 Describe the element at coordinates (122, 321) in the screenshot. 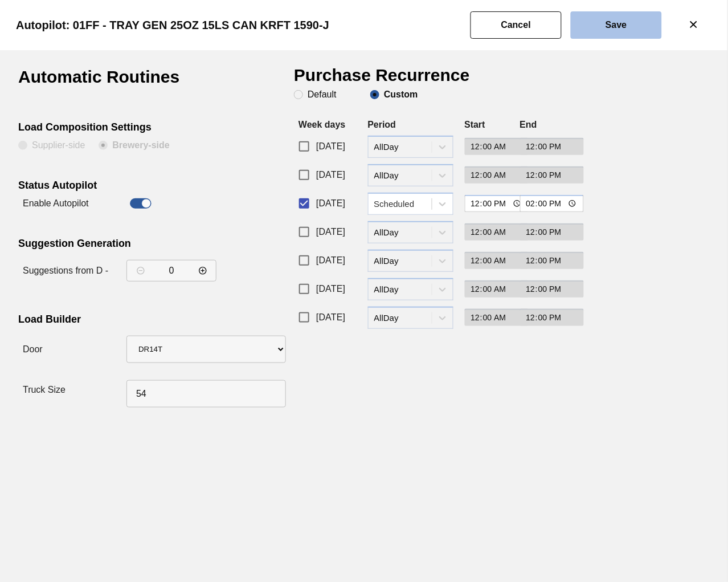

I see `div: Load Builder` at that location.